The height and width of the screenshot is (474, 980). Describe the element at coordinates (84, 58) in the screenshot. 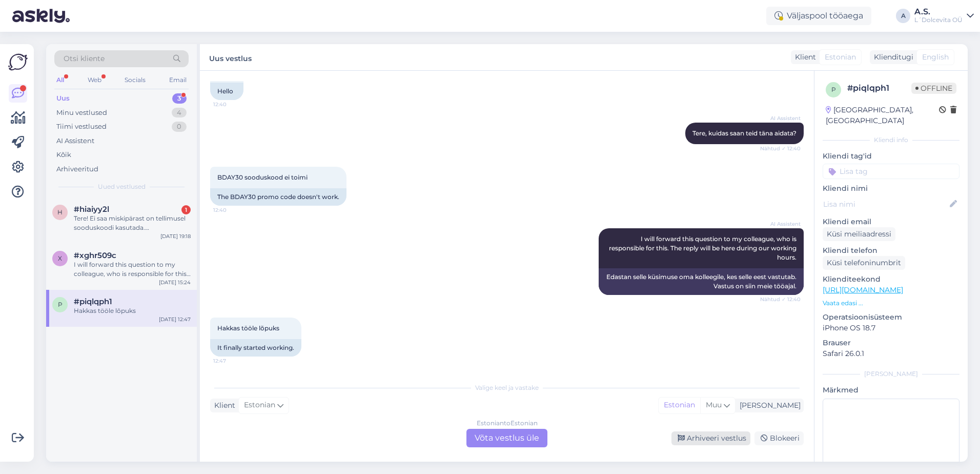

I see `span: Otsi kliente` at that location.